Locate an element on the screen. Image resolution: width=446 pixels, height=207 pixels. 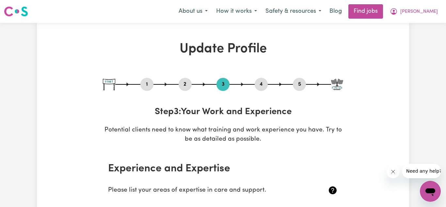
button: Go to step 2 is located at coordinates (185, 84).